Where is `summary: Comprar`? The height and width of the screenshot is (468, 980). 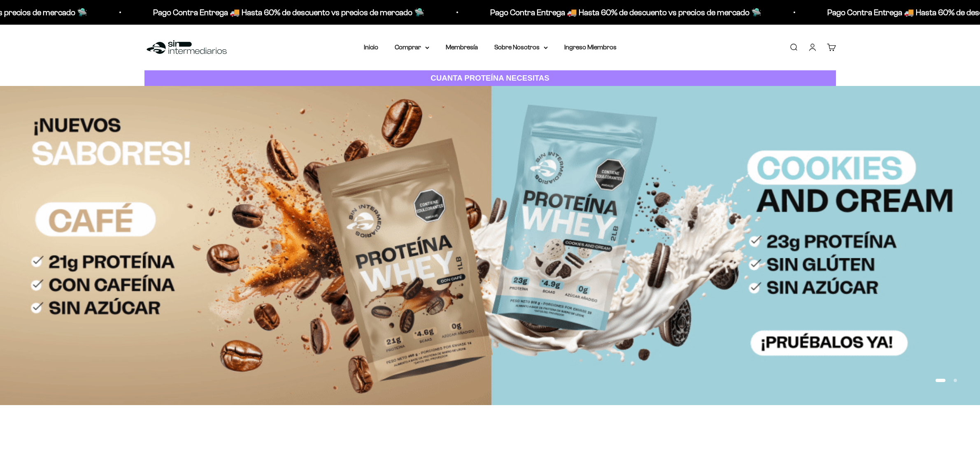 summary: Comprar is located at coordinates (412, 47).